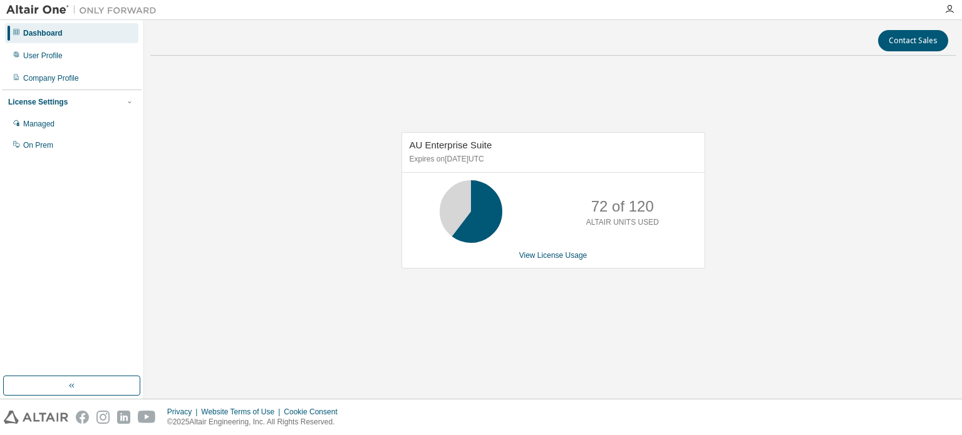 This screenshot has height=435, width=962. What do you see at coordinates (256, 422) in the screenshot?
I see `p: © 2025 Altair Engineering, Inc. All Rights Reserved.` at bounding box center [256, 422].